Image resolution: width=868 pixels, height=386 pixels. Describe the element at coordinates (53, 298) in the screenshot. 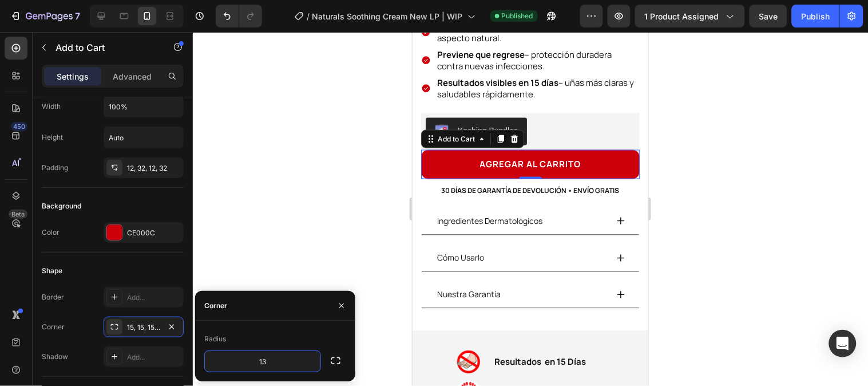

I see `div: Border` at that location.